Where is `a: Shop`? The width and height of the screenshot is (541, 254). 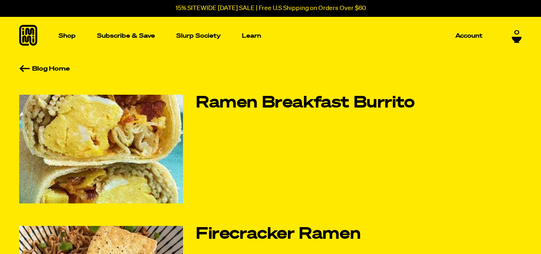
a: Shop is located at coordinates (67, 36).